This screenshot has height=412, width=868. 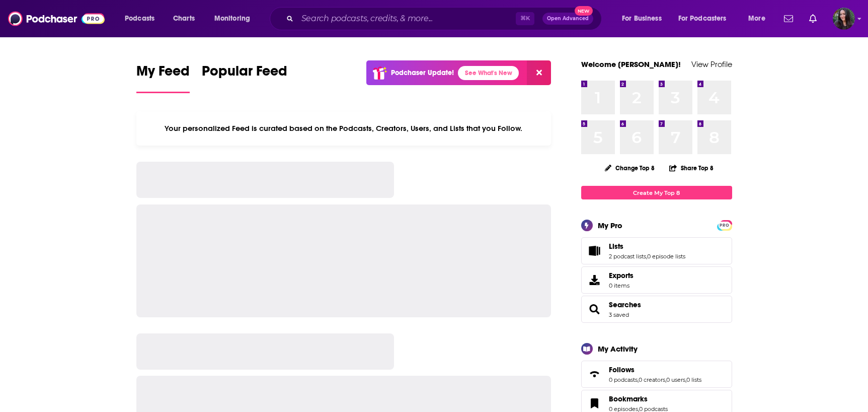 I want to click on a: 0 episode lists, so click(x=667, y=256).